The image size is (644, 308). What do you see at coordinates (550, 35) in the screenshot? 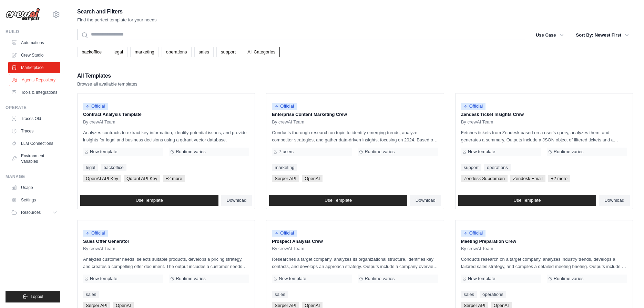
I see `button: Use Case` at bounding box center [550, 35].